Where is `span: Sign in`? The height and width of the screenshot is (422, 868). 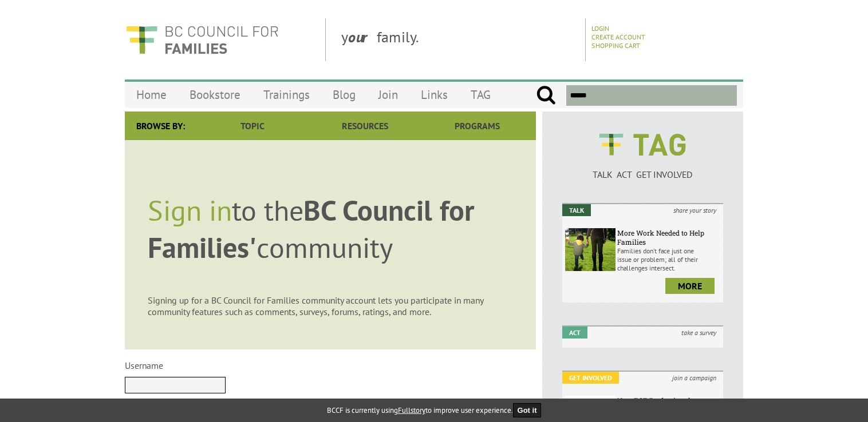 span: Sign in is located at coordinates (190, 210).